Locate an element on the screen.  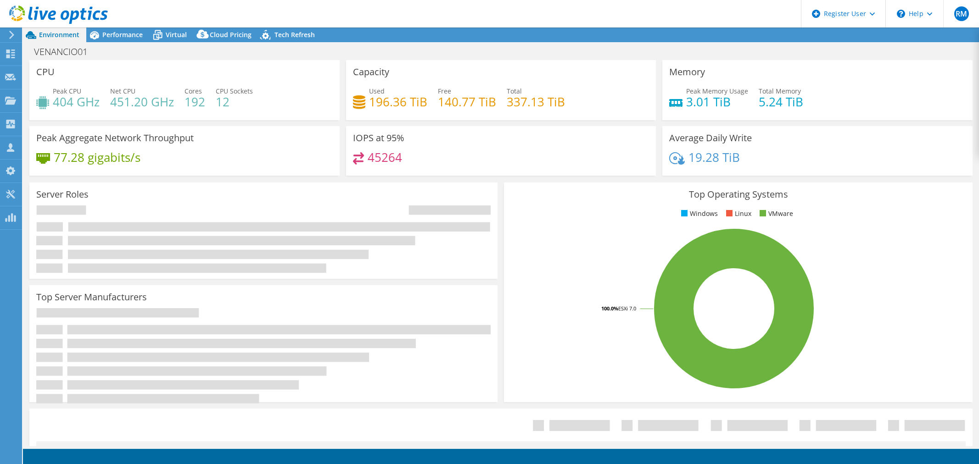
span: Peak Memory Usage is located at coordinates (717, 91).